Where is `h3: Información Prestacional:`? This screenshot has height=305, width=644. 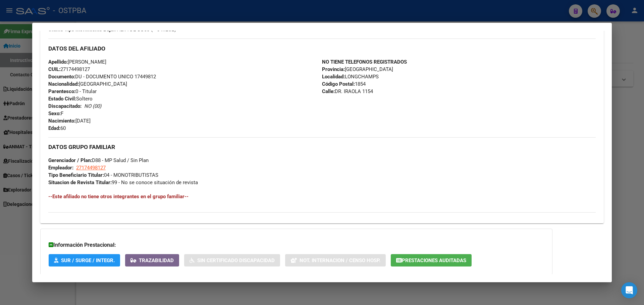
h3: Información Prestacional: is located at coordinates (296, 245).